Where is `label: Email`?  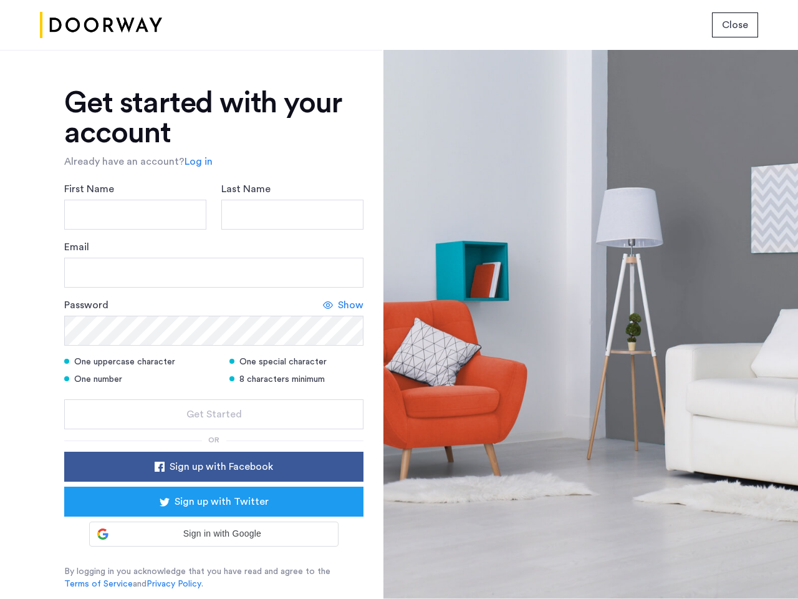 label: Email is located at coordinates (77, 247).